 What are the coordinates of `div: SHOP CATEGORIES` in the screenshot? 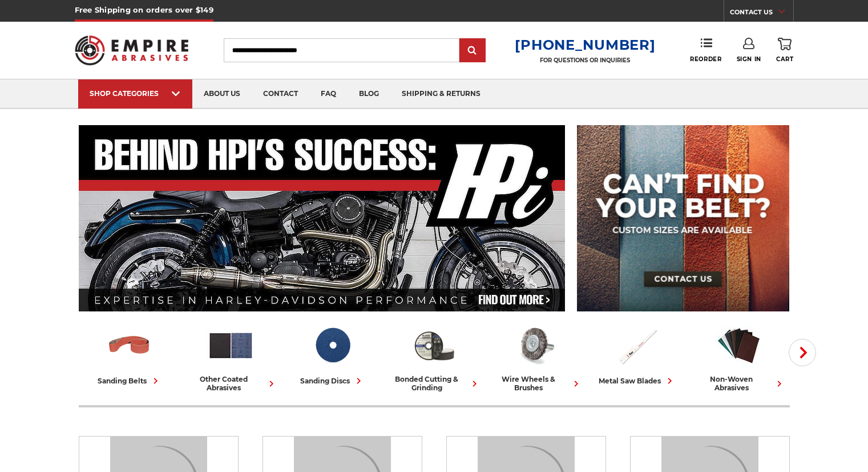 It's located at (136, 93).